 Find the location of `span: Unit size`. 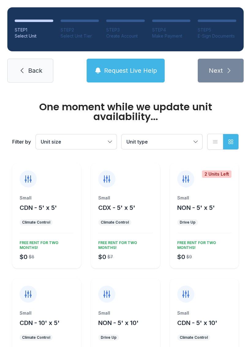

span: Unit size is located at coordinates (51, 142).